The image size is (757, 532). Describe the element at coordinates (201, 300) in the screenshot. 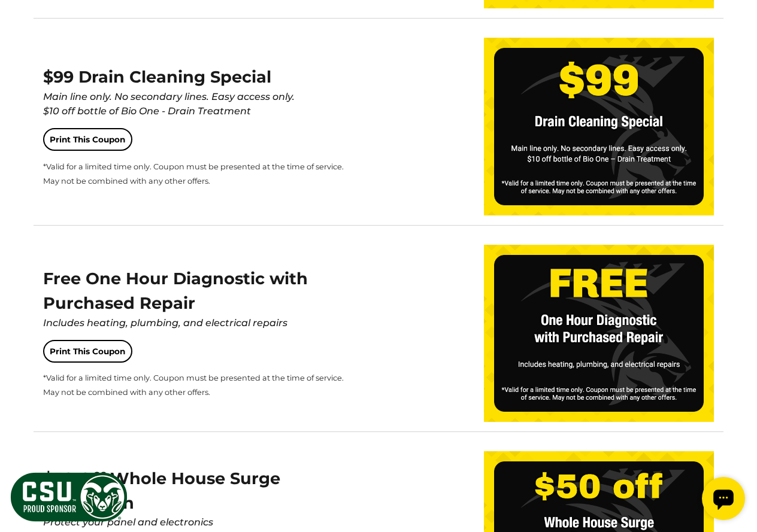

I see `span: Free One Hour Diagnostic with Purchased Repair` at that location.